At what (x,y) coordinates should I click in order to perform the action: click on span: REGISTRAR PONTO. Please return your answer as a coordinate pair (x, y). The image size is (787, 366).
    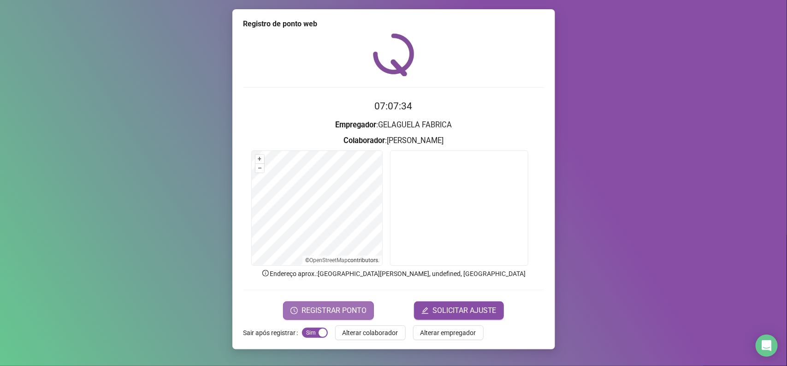
    Looking at the image, I should click on (334, 310).